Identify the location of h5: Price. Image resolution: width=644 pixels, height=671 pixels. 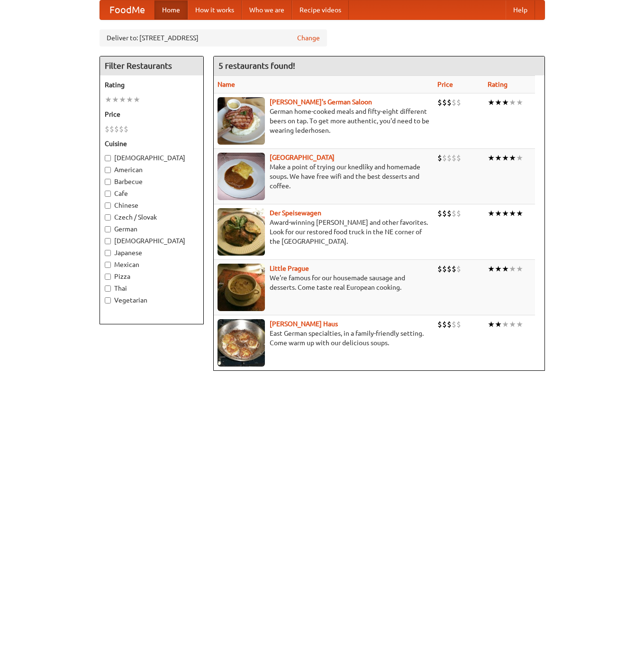
(152, 114).